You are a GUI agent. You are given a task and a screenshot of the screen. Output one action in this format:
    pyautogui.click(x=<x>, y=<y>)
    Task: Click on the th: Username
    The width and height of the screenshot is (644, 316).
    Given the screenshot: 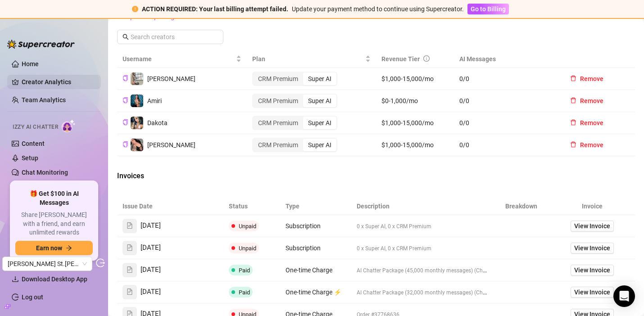 What is the action you would take?
    pyautogui.click(x=182, y=59)
    